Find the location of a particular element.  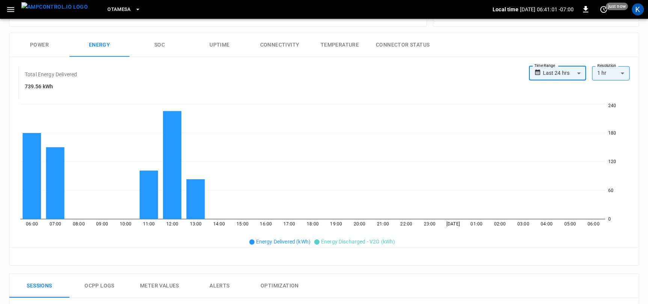

tspan: 60 is located at coordinates (611, 190).